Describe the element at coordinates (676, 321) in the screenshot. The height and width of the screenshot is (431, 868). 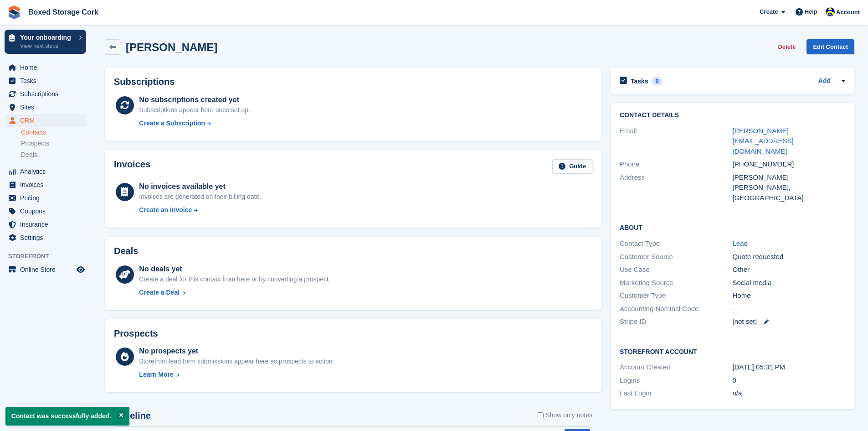
I see `div: Stripe ID` at that location.